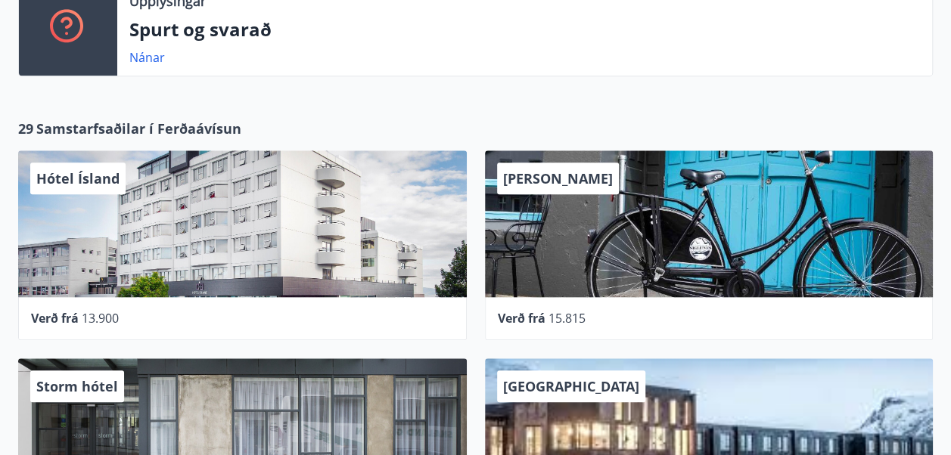  Describe the element at coordinates (78, 178) in the screenshot. I see `span: Hótel Ísland` at that location.